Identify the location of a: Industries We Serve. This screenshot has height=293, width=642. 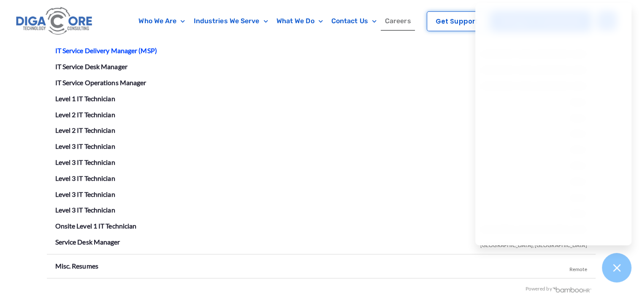
(231, 21).